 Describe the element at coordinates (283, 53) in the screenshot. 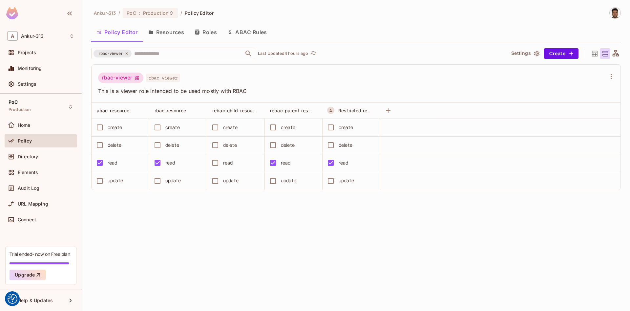

I see `p: Last Updated 4 hours ago` at that location.